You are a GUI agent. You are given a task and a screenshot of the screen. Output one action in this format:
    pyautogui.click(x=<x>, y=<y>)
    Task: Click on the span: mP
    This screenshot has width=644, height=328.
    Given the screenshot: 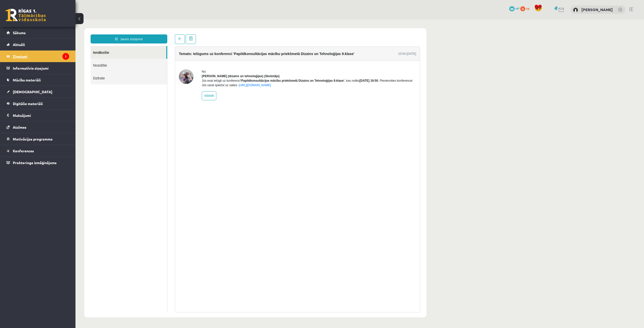 What is the action you would take?
    pyautogui.click(x=517, y=8)
    